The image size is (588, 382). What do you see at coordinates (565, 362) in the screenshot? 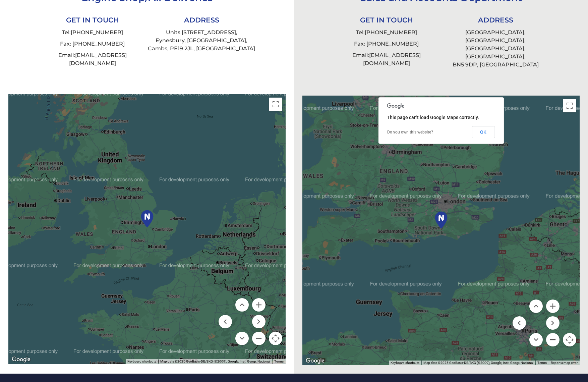
I see `a: Report a map error` at bounding box center [565, 362].